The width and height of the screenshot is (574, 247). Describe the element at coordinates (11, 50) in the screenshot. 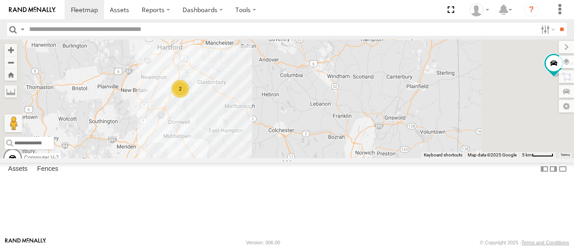

I see `button: Zoom in` at that location.